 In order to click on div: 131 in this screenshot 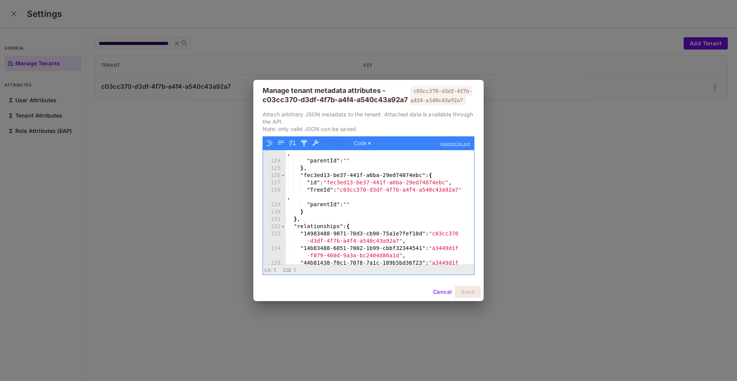, I will do `click(274, 219)`.